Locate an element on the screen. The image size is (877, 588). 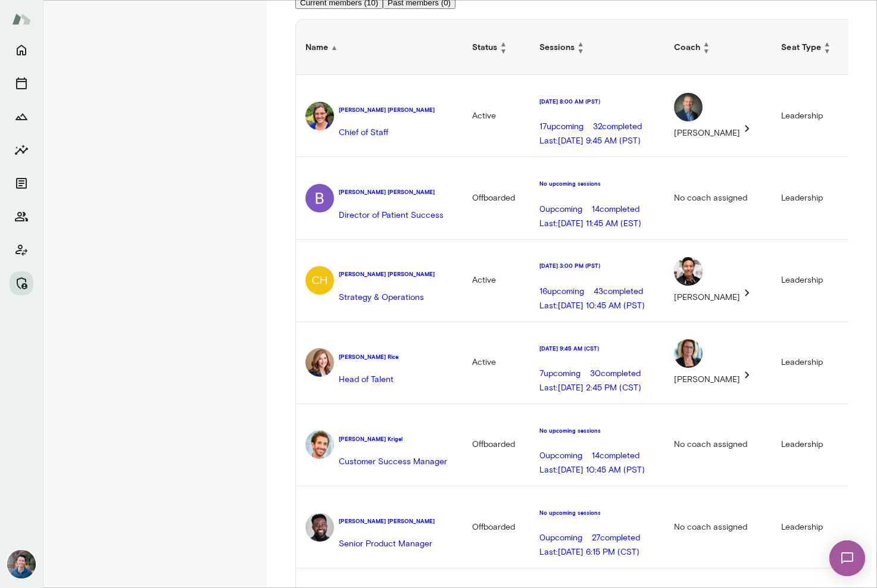
a: 30completed is located at coordinates (615, 374).